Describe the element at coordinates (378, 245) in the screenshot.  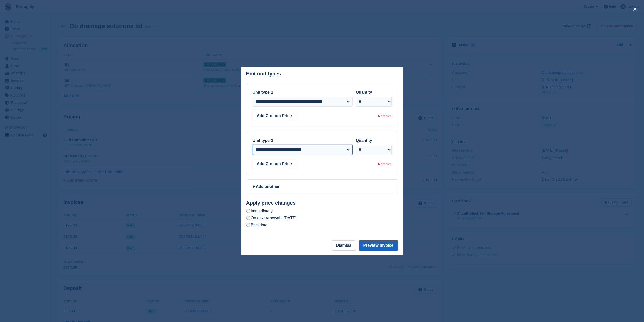
I see `button: Preview Invoice` at that location.